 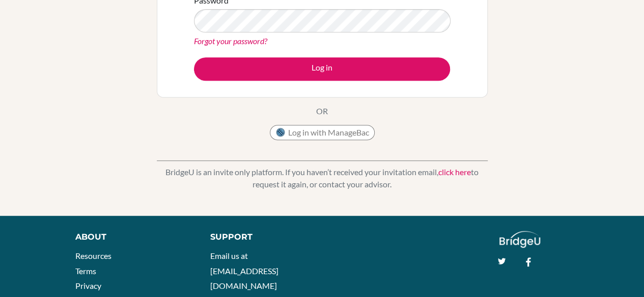 What do you see at coordinates (93, 256) in the screenshot?
I see `a: Resources` at bounding box center [93, 256].